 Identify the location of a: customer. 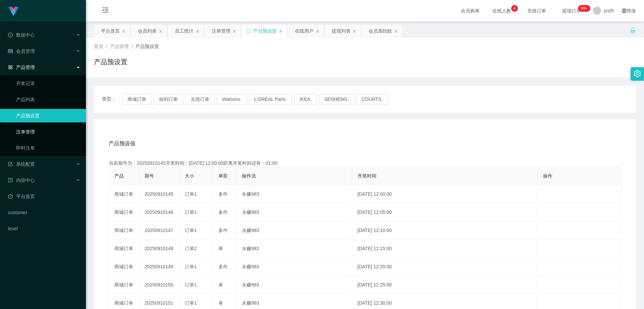
(44, 212).